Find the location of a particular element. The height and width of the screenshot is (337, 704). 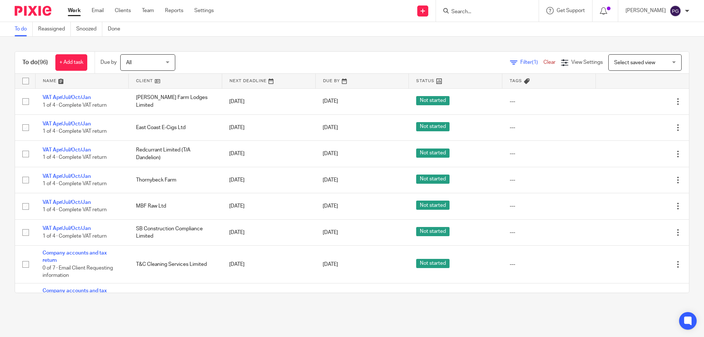

span: (1) is located at coordinates (535, 62).